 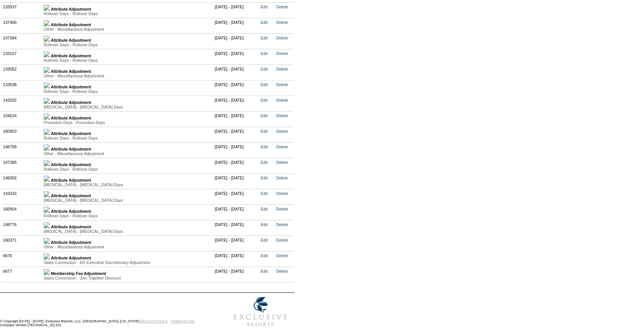 I want to click on td: 154524, so click(x=21, y=119).